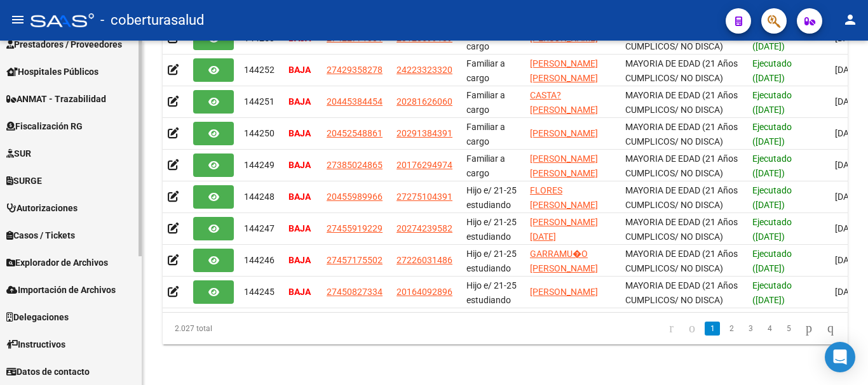  Describe the element at coordinates (231, 329) in the screenshot. I see `div: 2.027 total` at that location.